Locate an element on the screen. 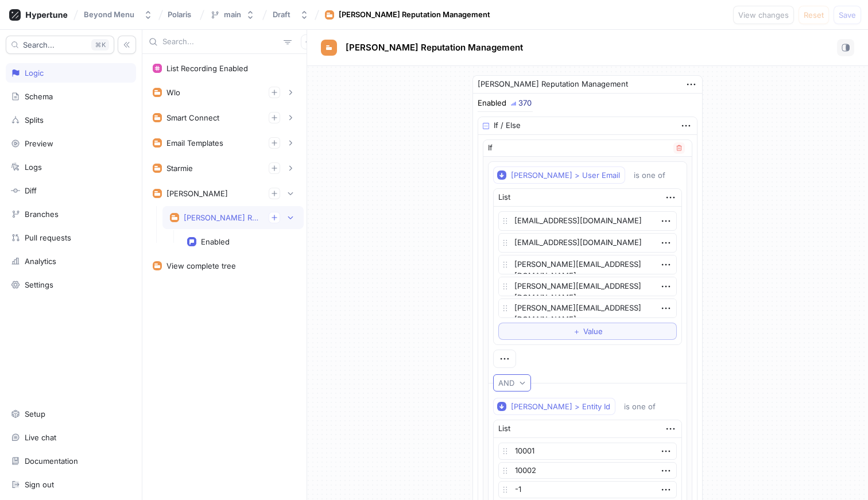  div: Splits is located at coordinates (34, 120).